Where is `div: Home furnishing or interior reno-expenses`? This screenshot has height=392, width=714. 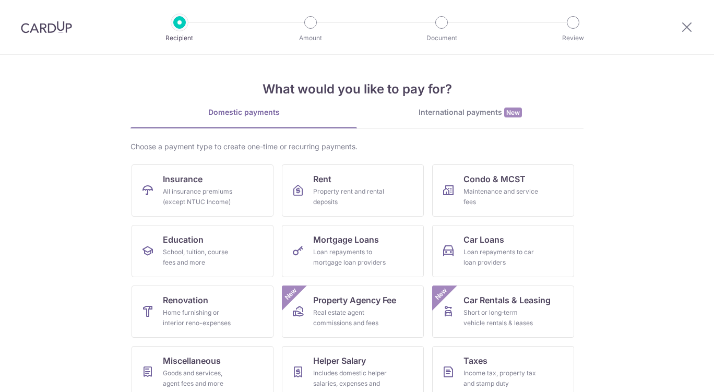 div: Home furnishing or interior reno-expenses is located at coordinates (200, 318).